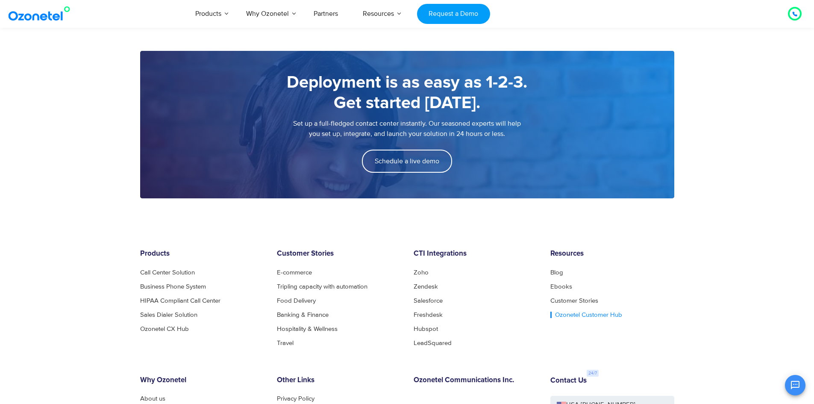 The width and height of the screenshot is (814, 404). I want to click on h6: Ozonetel Communications Inc., so click(476, 381).